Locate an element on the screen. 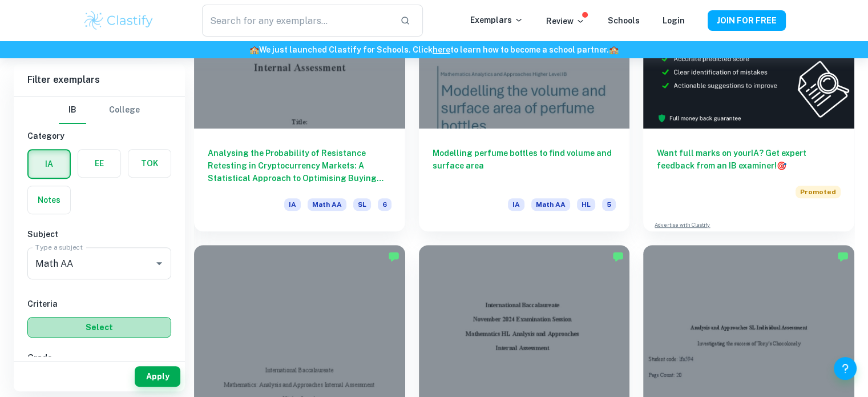 Image resolution: width=868 pixels, height=397 pixels. p: Review is located at coordinates (566, 21).